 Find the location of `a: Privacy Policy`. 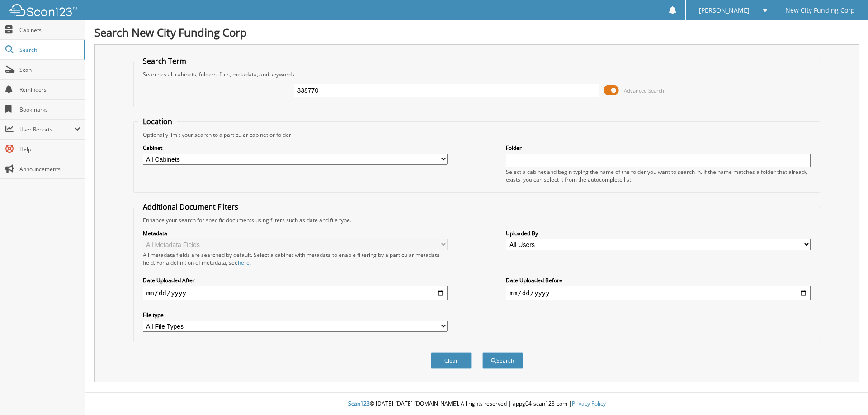

a: Privacy Policy is located at coordinates (589, 404).